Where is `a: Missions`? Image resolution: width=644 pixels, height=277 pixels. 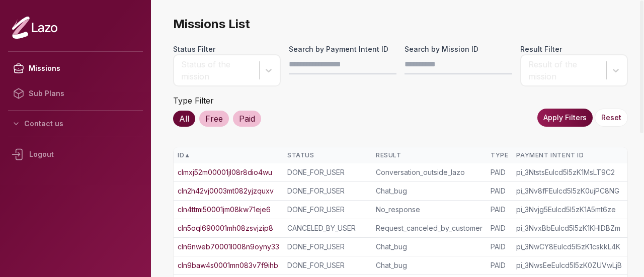 a: Missions is located at coordinates (75, 68).